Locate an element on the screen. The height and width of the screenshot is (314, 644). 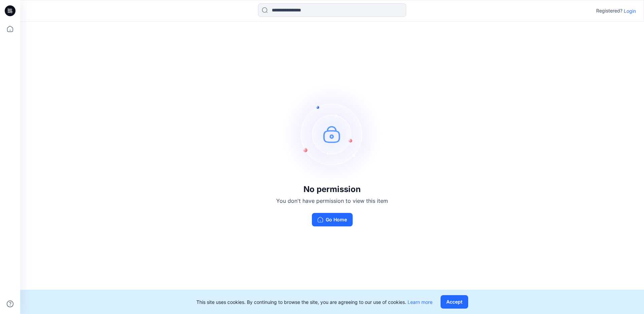
a: Learn more is located at coordinates (420, 302).